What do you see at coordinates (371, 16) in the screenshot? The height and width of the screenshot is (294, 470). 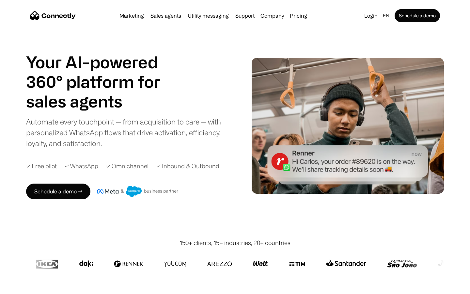 I see `a: Login` at bounding box center [371, 16].